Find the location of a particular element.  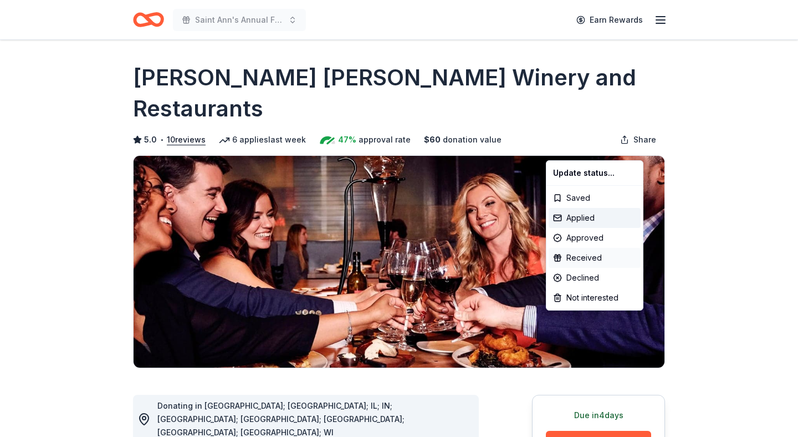

div: Update status... is located at coordinates (595, 173).